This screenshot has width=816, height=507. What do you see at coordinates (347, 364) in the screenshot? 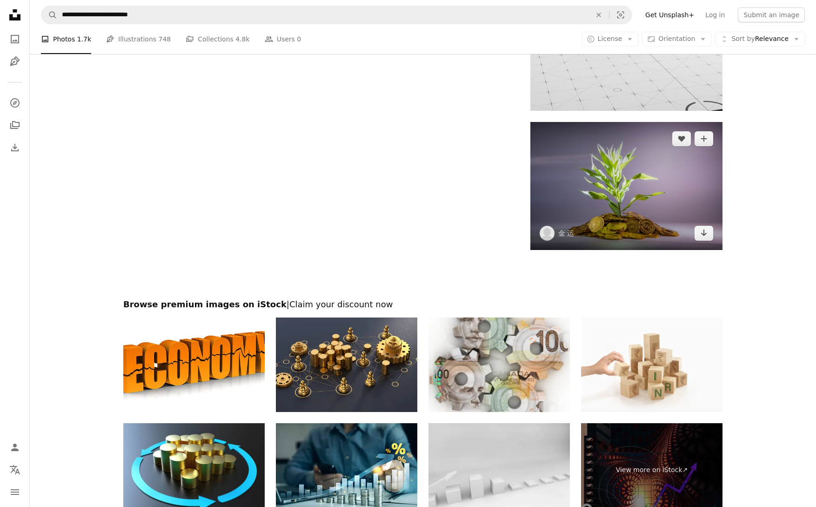
I see `img: Gold Circles Connected by Lines Representing a Communication Network, Featuring Economic Symbolis...` at bounding box center [347, 364].